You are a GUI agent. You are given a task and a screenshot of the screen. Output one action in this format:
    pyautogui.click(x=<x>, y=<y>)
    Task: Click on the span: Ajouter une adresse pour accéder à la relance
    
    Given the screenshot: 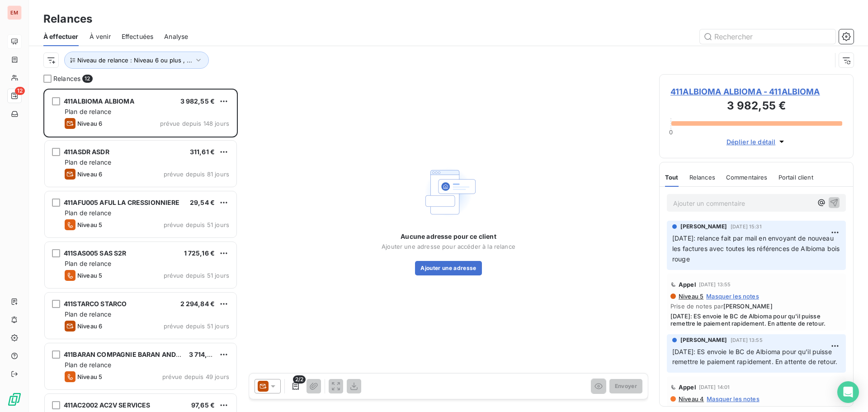 What is the action you would take?
    pyautogui.click(x=449, y=246)
    